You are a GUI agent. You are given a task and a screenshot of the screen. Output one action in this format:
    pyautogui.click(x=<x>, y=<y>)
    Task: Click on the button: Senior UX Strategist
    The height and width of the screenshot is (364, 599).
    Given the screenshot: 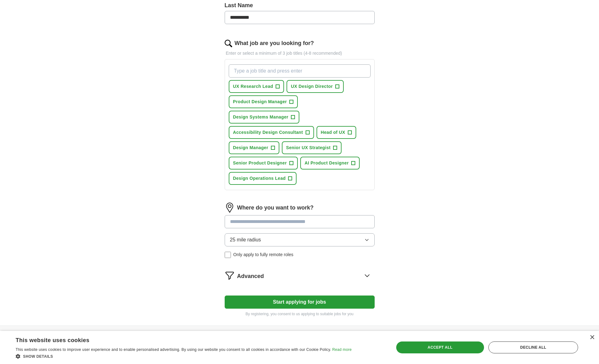 What is the action you would take?
    pyautogui.click(x=312, y=147)
    